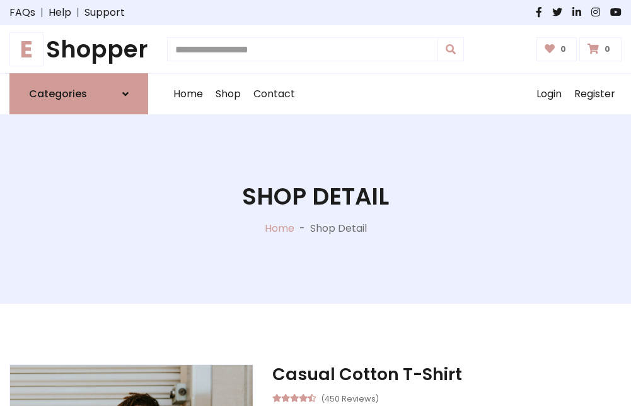 This screenshot has width=631, height=406. Describe the element at coordinates (595, 94) in the screenshot. I see `a: Register` at that location.